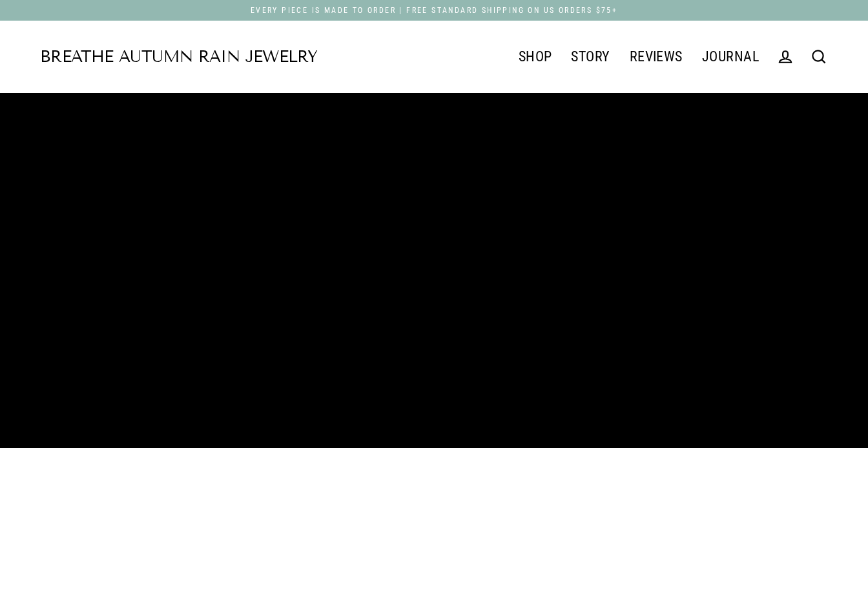 The height and width of the screenshot is (615, 868). Describe the element at coordinates (536, 57) in the screenshot. I see `a: SHOP` at that location.